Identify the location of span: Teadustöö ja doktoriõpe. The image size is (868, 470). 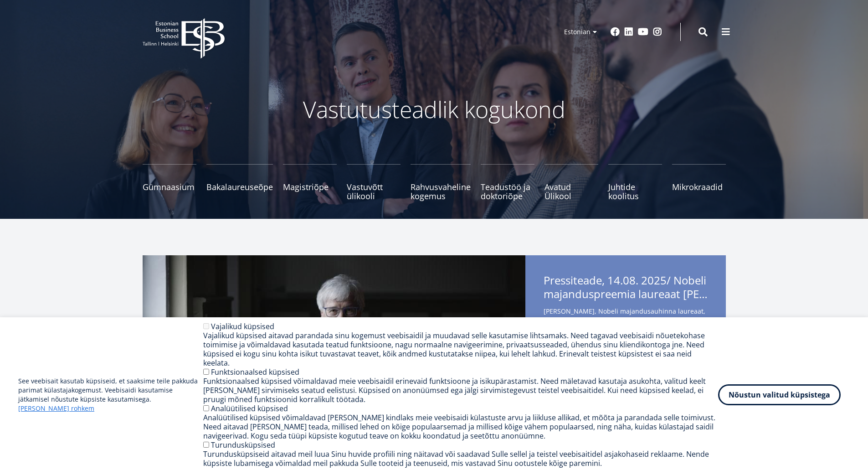
(507, 192).